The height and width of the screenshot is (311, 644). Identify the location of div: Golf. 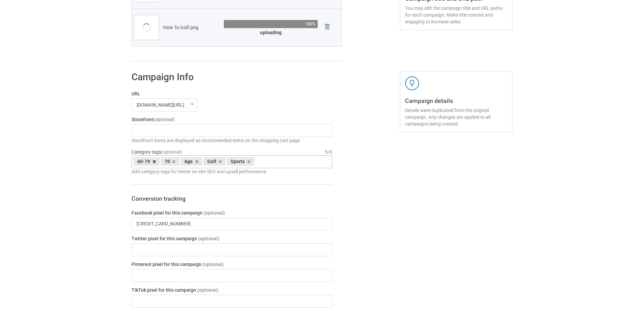
(215, 161).